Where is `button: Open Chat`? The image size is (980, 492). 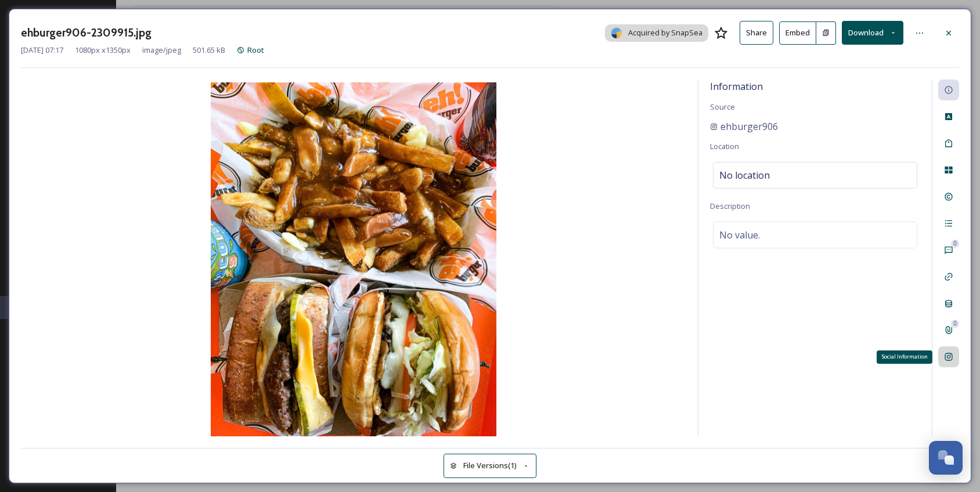
button: Open Chat is located at coordinates (945, 458).